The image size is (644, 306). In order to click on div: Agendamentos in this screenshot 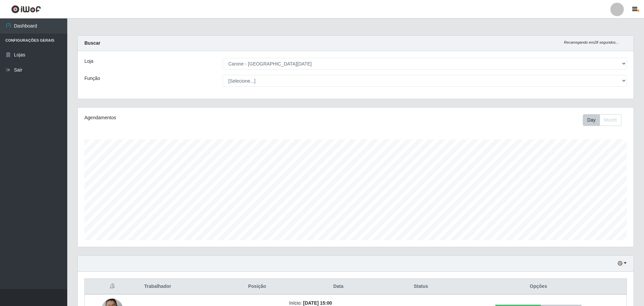, I will do `click(194, 117)`.